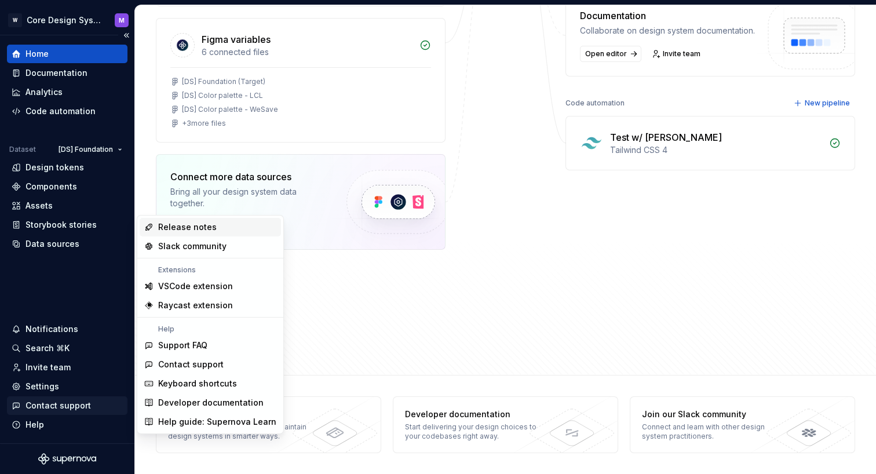 This screenshot has width=876, height=474. I want to click on a: Release notes, so click(210, 227).